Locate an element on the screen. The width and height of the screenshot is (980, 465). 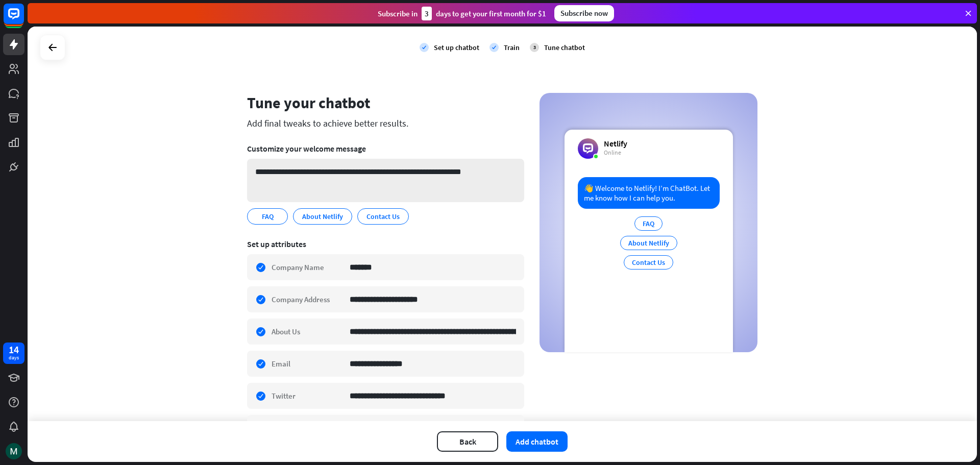
div: Subscribe now is located at coordinates (584, 13).